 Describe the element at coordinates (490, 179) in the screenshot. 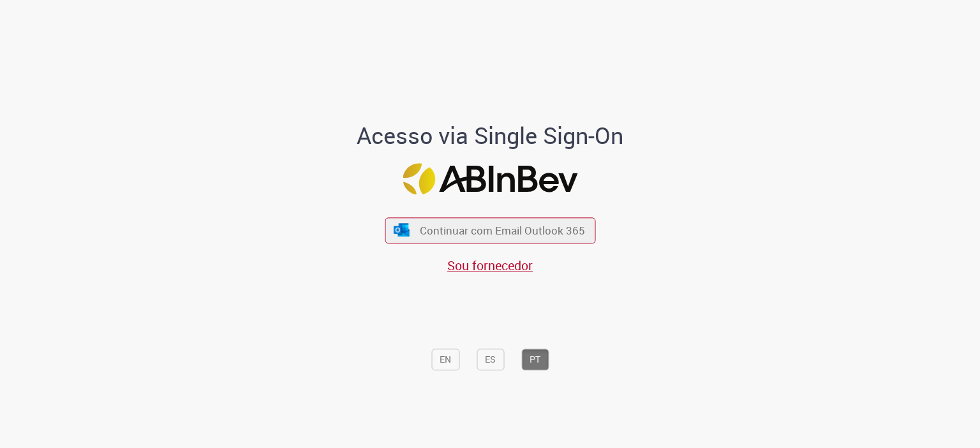

I see `img: Logo ABInBev` at that location.